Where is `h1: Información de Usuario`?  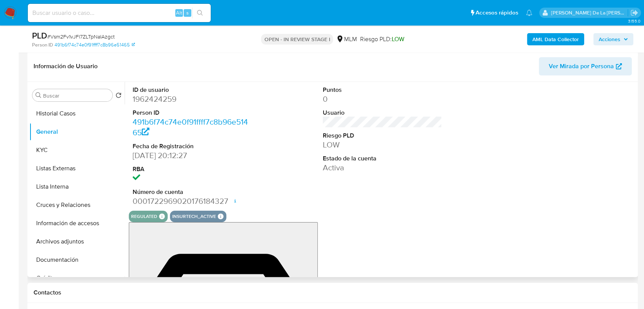
h1: Información de Usuario is located at coordinates (66, 66).